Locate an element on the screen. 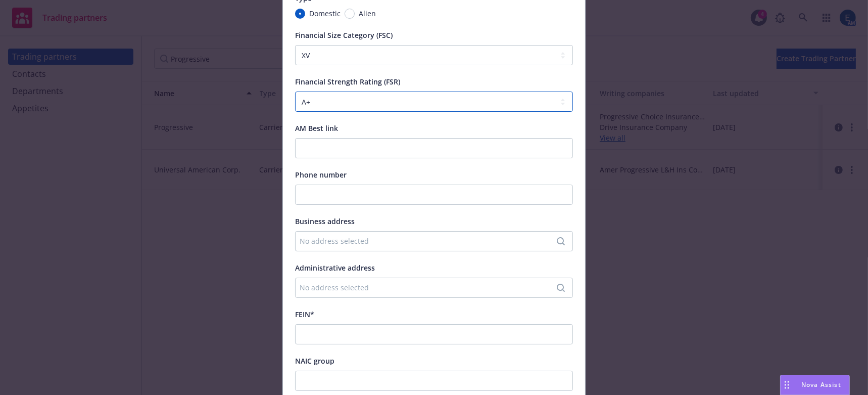 The width and height of the screenshot is (868, 395). span: Phone number is located at coordinates (321, 174).